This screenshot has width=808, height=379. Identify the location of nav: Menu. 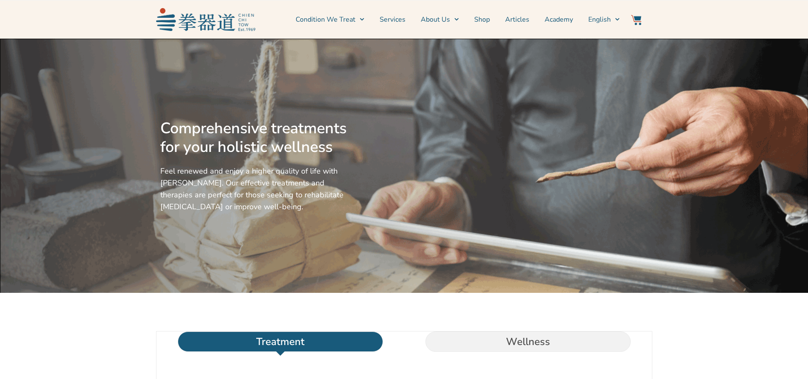
(440, 20).